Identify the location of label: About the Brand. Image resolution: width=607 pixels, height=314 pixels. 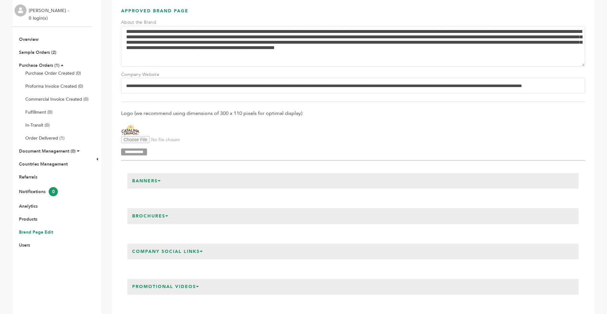
(143, 22).